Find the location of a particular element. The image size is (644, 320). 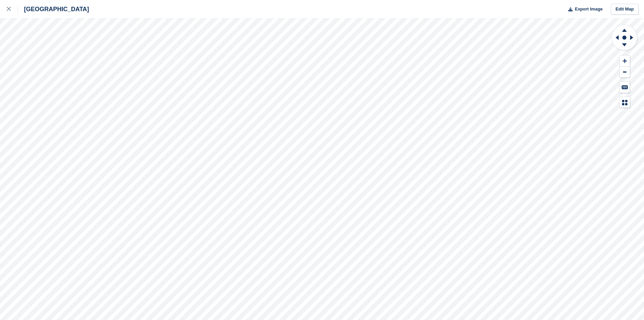

button: Zoom Out is located at coordinates (625, 72).